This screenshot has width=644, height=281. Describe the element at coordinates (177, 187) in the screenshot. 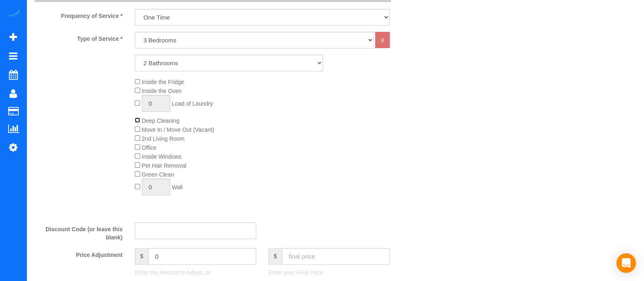

I see `span: Wall` at that location.